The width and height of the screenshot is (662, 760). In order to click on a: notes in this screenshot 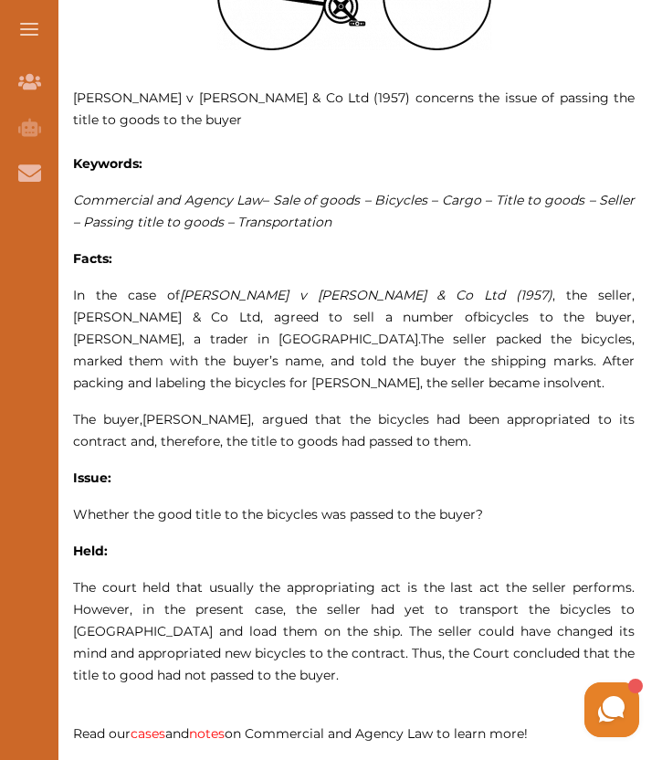, I will do `click(206, 733)`.